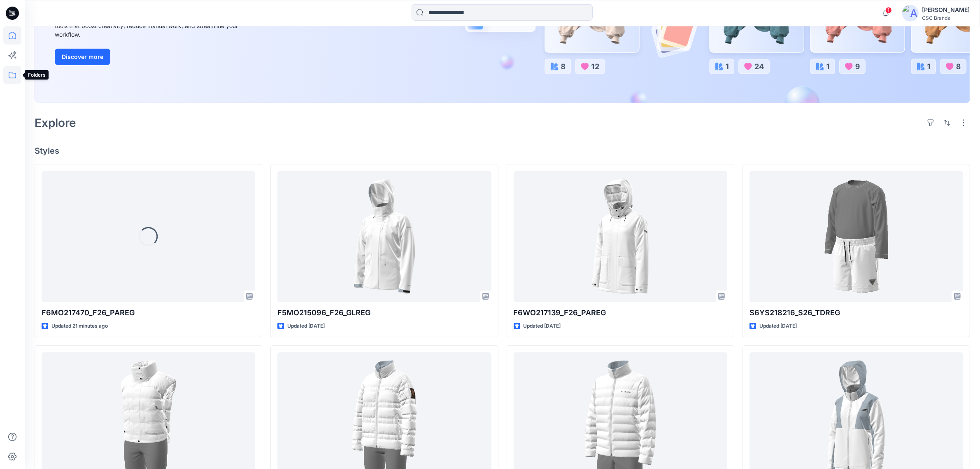  Describe the element at coordinates (82, 57) in the screenshot. I see `button: Discover more` at that location.